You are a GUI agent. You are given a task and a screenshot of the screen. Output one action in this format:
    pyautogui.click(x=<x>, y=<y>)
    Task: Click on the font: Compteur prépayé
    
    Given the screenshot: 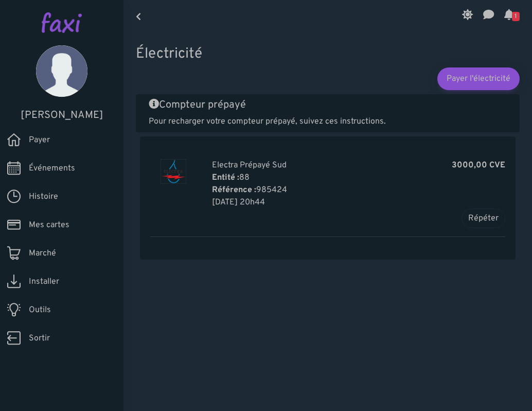 What is the action you would take?
    pyautogui.click(x=202, y=105)
    